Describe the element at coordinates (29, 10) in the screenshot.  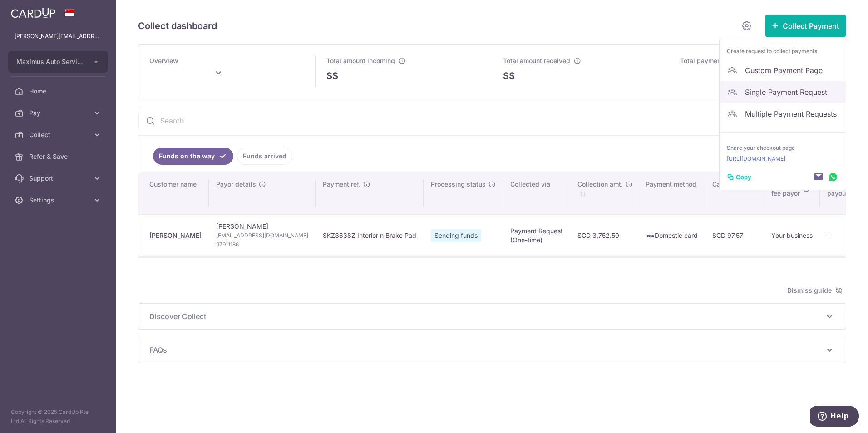
I see `span: Help` at that location.